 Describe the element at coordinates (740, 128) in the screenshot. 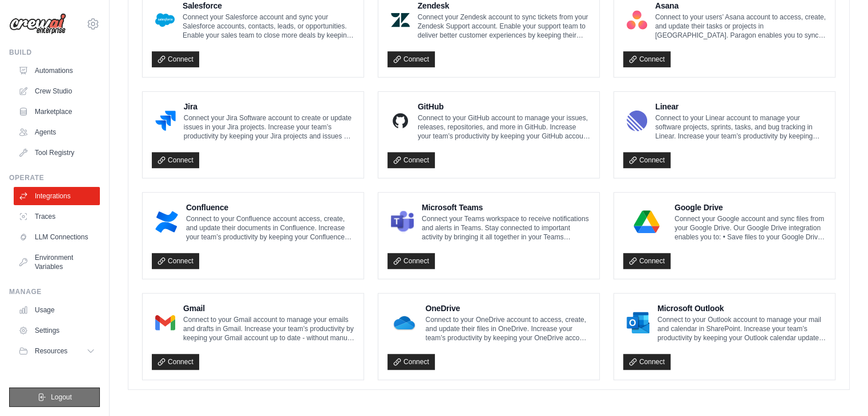

I see `p: Connect to your Linear account to manage your software projects, sprints, tasks, and bug tracking...` at that location.